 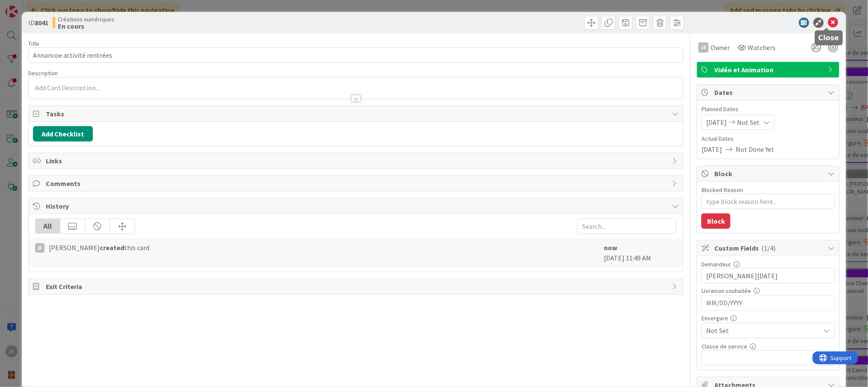 I want to click on b: 8041, so click(x=42, y=23).